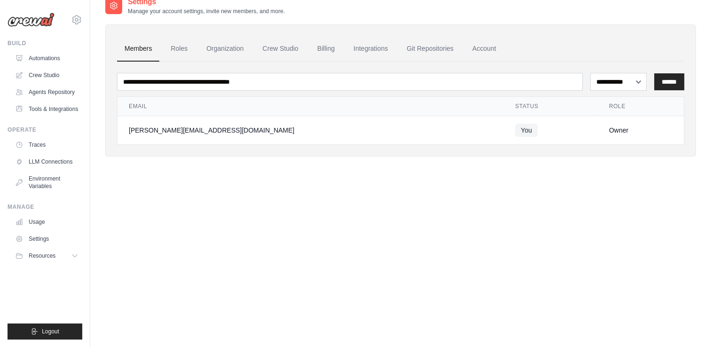 Image resolution: width=711 pixels, height=347 pixels. I want to click on a: Automations, so click(46, 58).